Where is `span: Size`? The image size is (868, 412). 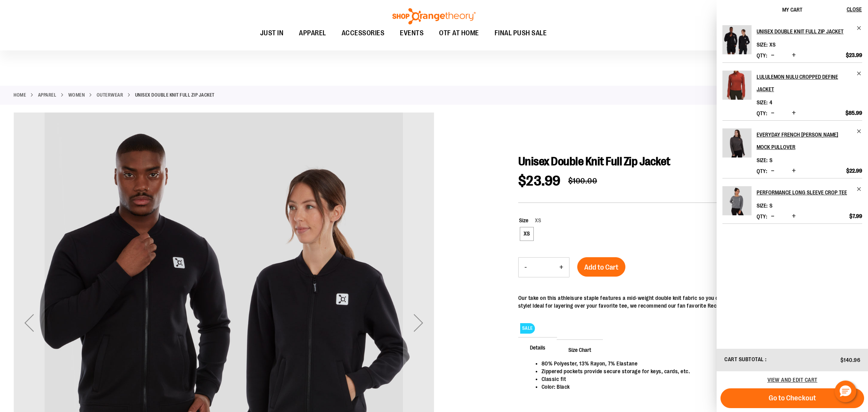
span: Size is located at coordinates (524, 220).